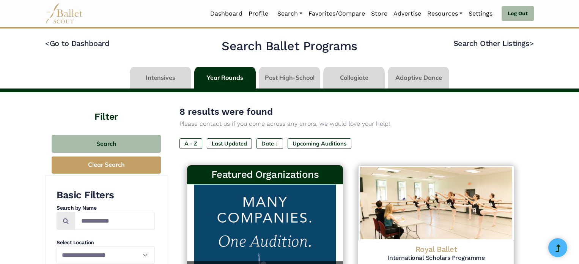 Image resolution: width=579 pixels, height=264 pixels. I want to click on label: Upcoming Auditions, so click(319, 143).